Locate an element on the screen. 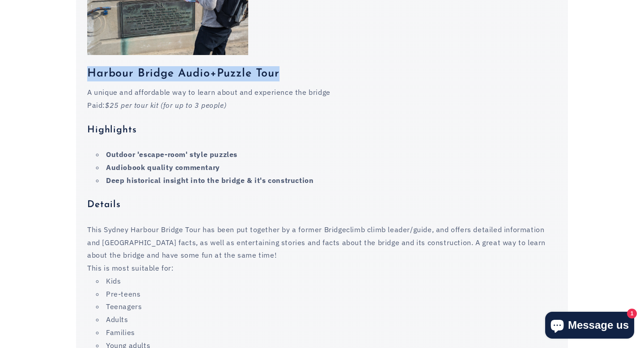  em: $25 per tour kit (for up to 3 people) is located at coordinates (166, 105).